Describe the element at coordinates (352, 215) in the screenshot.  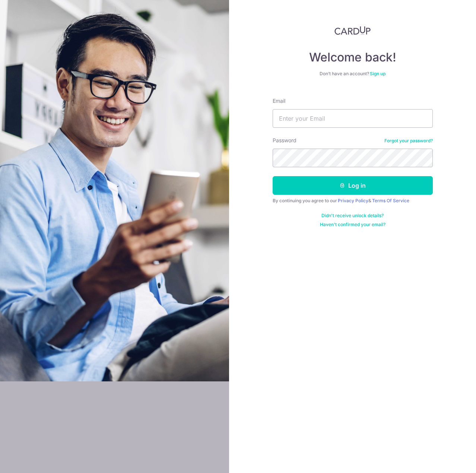
I see `a: Didn't receive unlock details?` at that location.